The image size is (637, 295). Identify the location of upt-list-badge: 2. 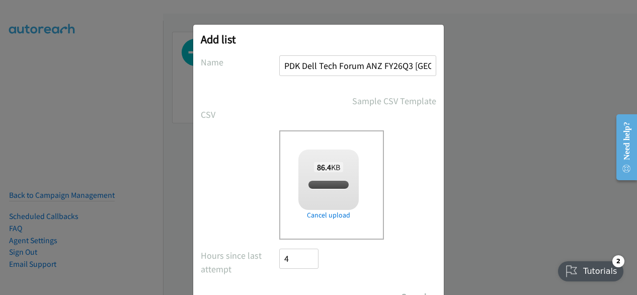
(66, 10).